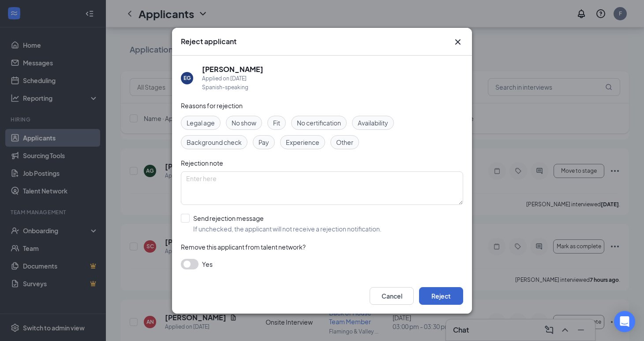  Describe the element at coordinates (264, 142) in the screenshot. I see `span: Pay` at that location.